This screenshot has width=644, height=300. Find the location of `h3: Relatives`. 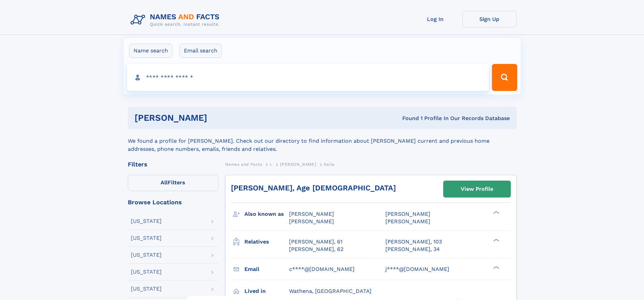

h3: Relatives is located at coordinates (267, 242).